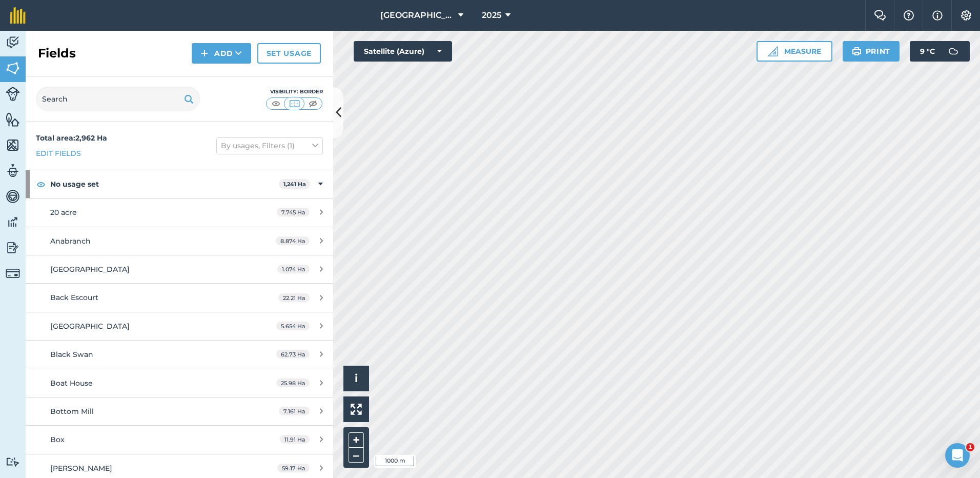  I want to click on a: Boat House25.98 Ha, so click(179, 383).